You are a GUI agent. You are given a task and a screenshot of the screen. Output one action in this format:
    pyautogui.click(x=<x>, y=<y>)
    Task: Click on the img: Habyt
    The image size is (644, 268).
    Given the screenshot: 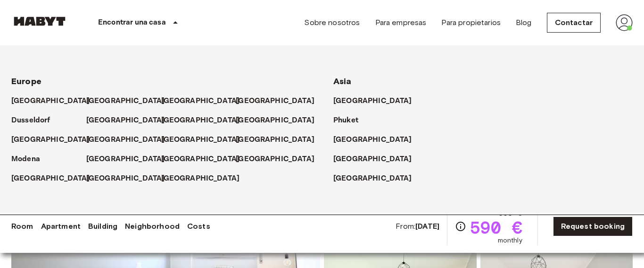 What is the action you would take?
    pyautogui.click(x=40, y=21)
    